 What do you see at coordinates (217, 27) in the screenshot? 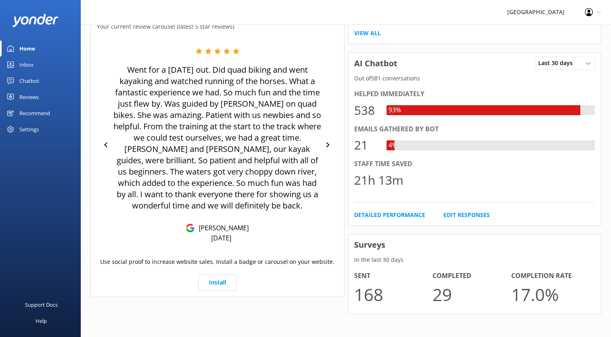
I see `p: Your current review carousel (latest 5 star reviews)` at bounding box center [217, 27].